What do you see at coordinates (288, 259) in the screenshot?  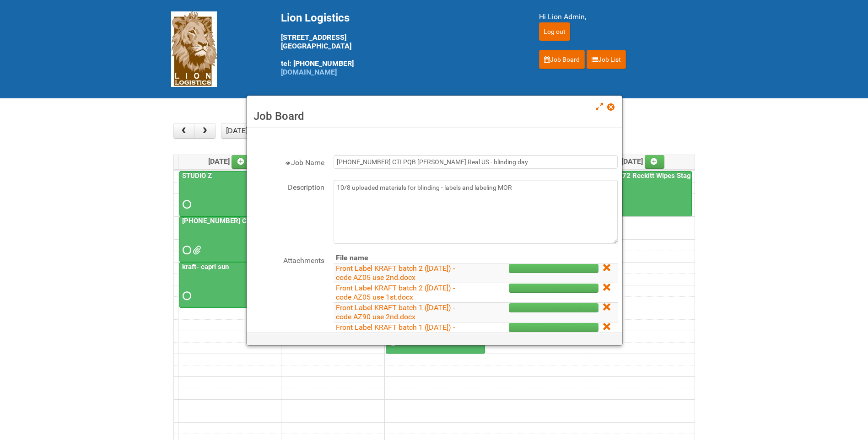 I see `label: Attachments` at bounding box center [288, 259].